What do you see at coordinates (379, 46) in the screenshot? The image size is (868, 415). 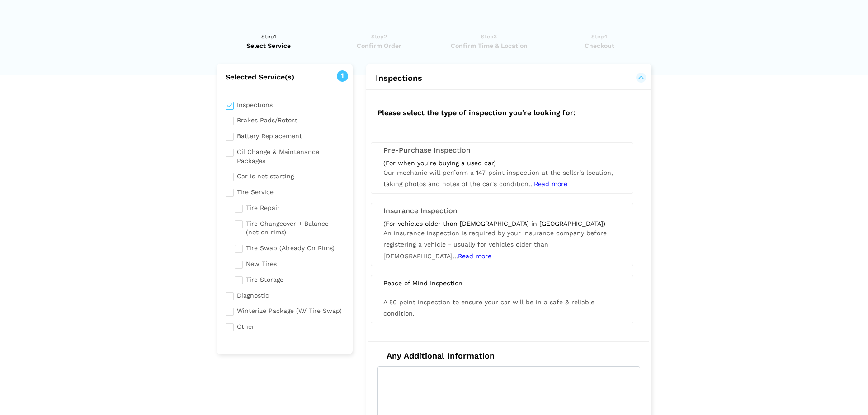 I see `span: Confirm Order` at bounding box center [379, 46].